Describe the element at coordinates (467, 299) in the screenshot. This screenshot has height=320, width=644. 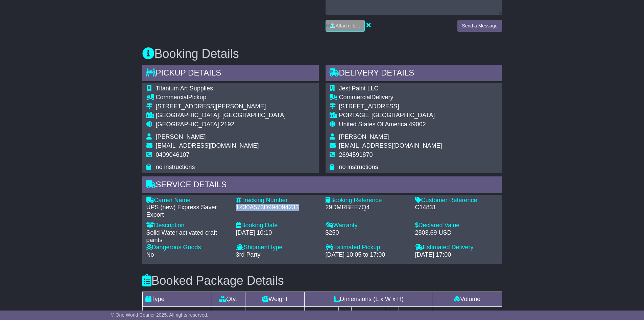
I see `td: Volume` at that location.